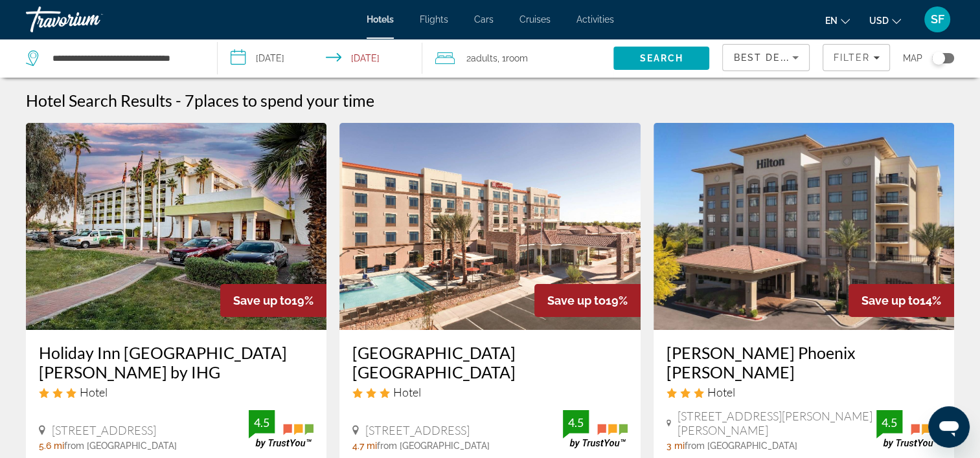 The image size is (980, 458). What do you see at coordinates (662, 58) in the screenshot?
I see `span: Search` at bounding box center [662, 58].